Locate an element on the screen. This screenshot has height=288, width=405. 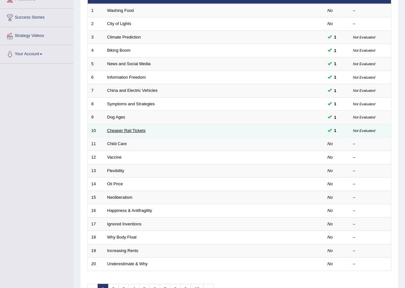
td: 4 is located at coordinates (96, 51).